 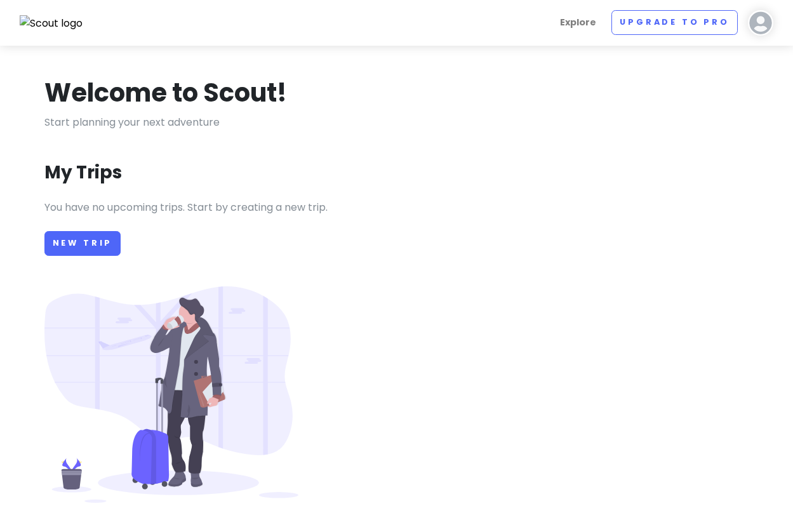 I want to click on img: Scout logo, so click(x=51, y=23).